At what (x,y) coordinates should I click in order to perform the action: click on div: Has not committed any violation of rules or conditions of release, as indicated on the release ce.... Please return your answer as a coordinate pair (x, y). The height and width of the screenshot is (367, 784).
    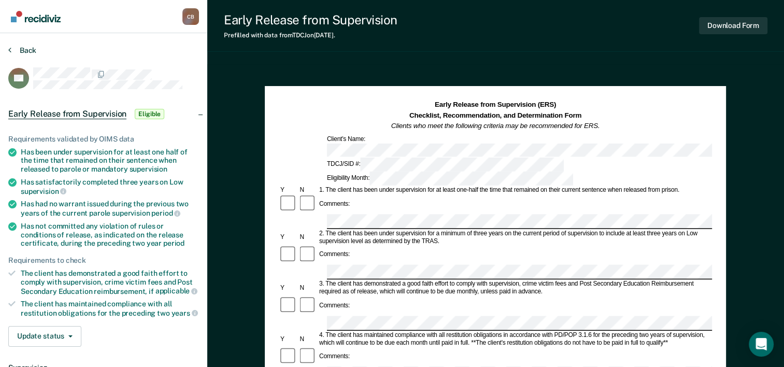
    Looking at the image, I should click on (110, 235).